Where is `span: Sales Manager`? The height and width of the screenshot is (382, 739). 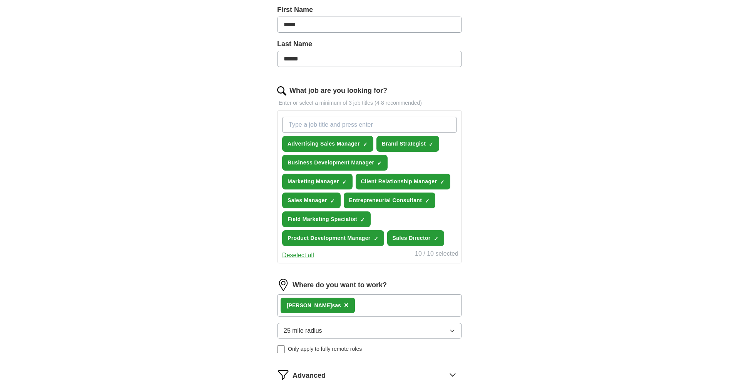 span: Sales Manager is located at coordinates (307, 200).